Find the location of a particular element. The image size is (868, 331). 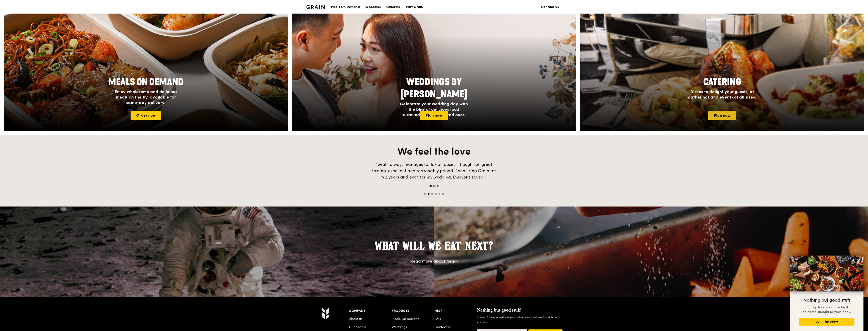

span: Go to slide 6 is located at coordinates (443, 194).